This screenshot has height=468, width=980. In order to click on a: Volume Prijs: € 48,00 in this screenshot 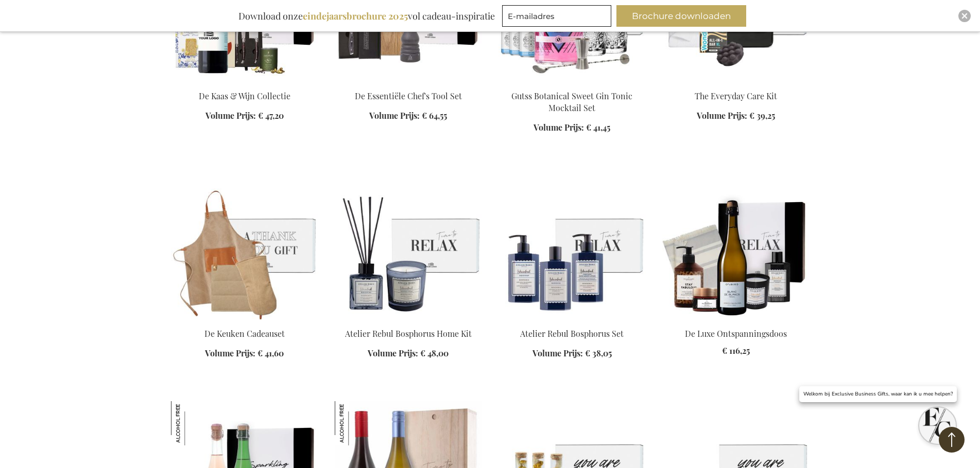, I will do `click(407, 353)`.